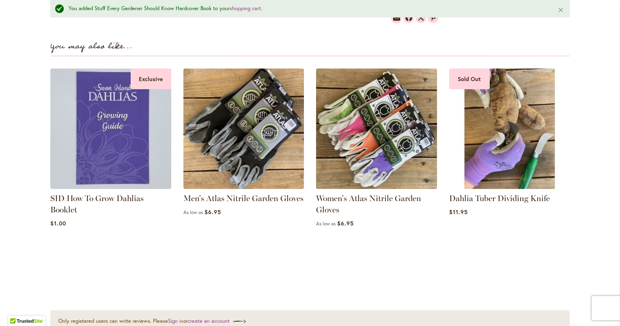 Image resolution: width=620 pixels, height=326 pixels. I want to click on a: Swan Island Dahlias - How to Grow Guide Exclusive, so click(111, 187).